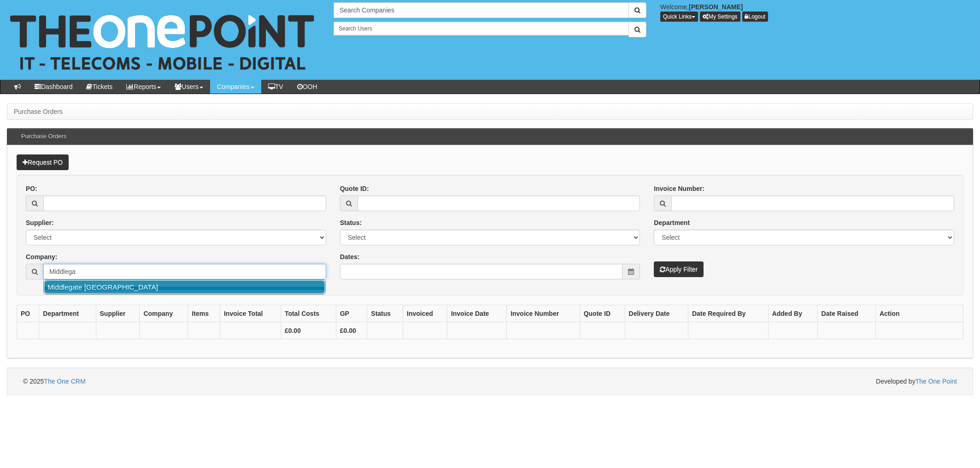 This screenshot has width=980, height=468. What do you see at coordinates (354, 189) in the screenshot?
I see `label: Quote ID:` at bounding box center [354, 189].